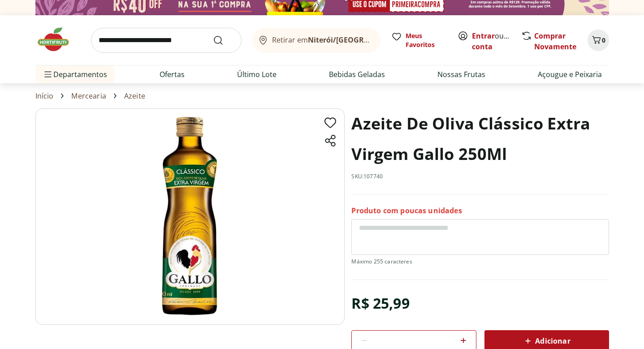 This screenshot has width=644, height=349. Describe the element at coordinates (380, 303) in the screenshot. I see `div: R$ 25,99` at that location.